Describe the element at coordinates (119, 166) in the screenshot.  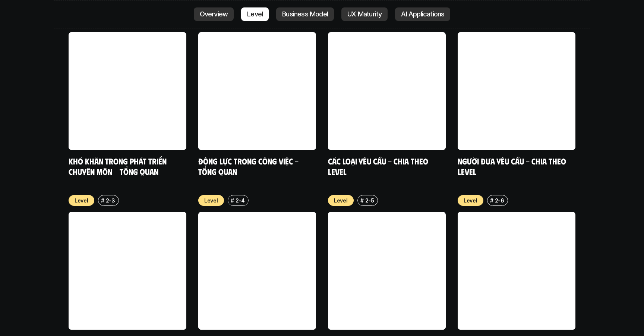
I see `a: Khó khăn trong phát triển chuyên môn - Tổng quan` at that location.